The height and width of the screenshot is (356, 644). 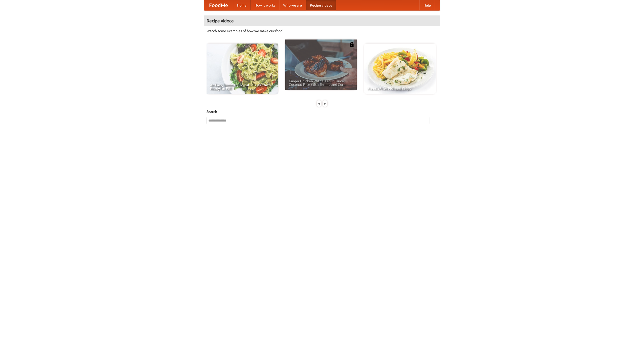 I want to click on a: Who we are, so click(x=292, y=5).